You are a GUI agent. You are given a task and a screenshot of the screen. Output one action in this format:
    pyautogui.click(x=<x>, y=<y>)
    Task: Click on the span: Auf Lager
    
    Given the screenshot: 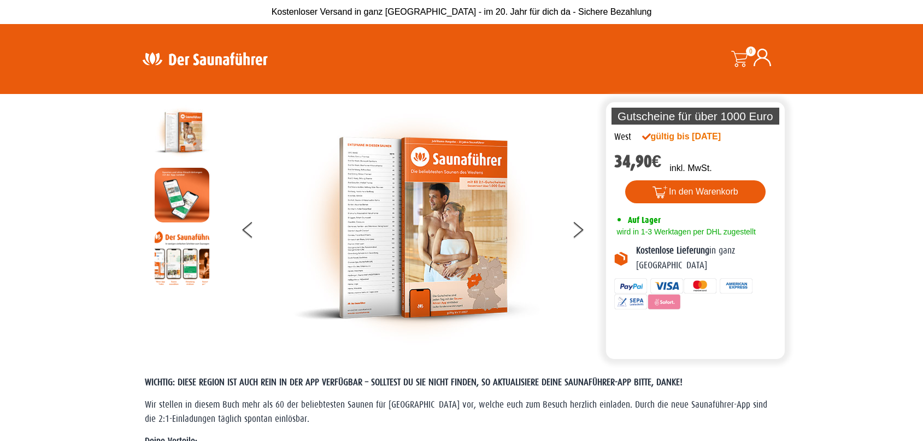 What is the action you would take?
    pyautogui.click(x=644, y=220)
    